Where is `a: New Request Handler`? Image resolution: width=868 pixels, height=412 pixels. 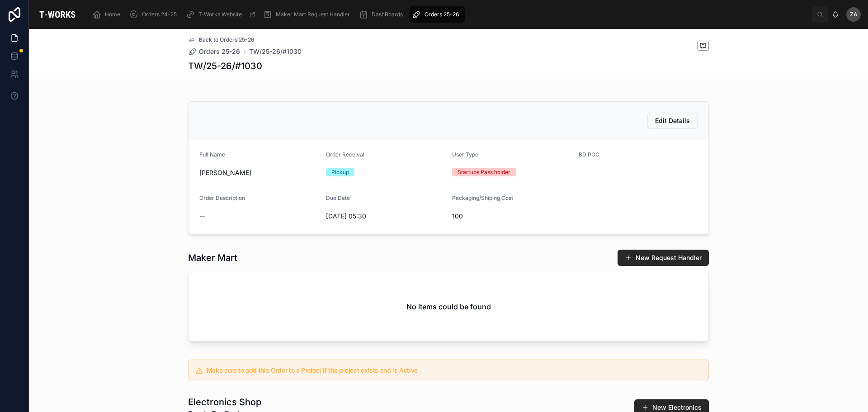
a: New Request Handler is located at coordinates (664, 258).